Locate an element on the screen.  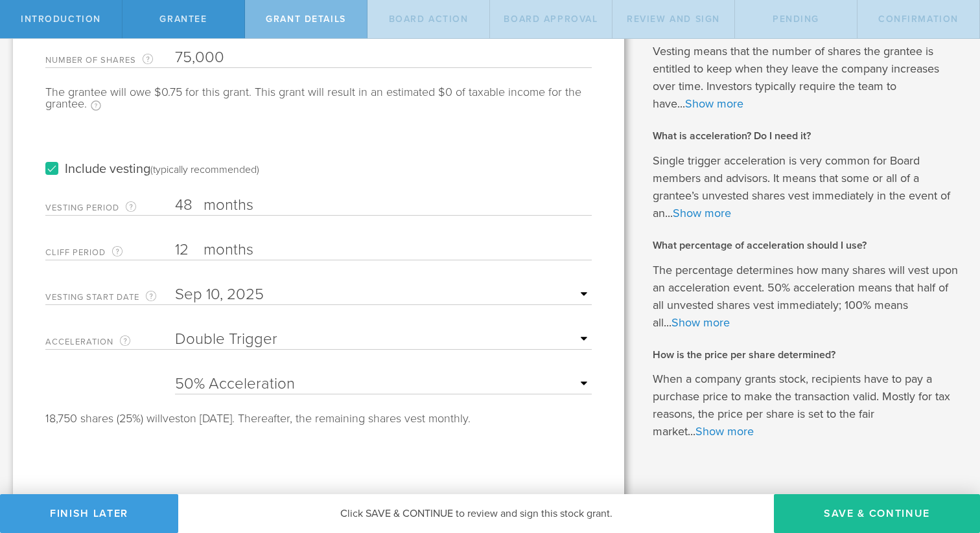
h2: What percentage of acceleration should I use? is located at coordinates (806, 245).